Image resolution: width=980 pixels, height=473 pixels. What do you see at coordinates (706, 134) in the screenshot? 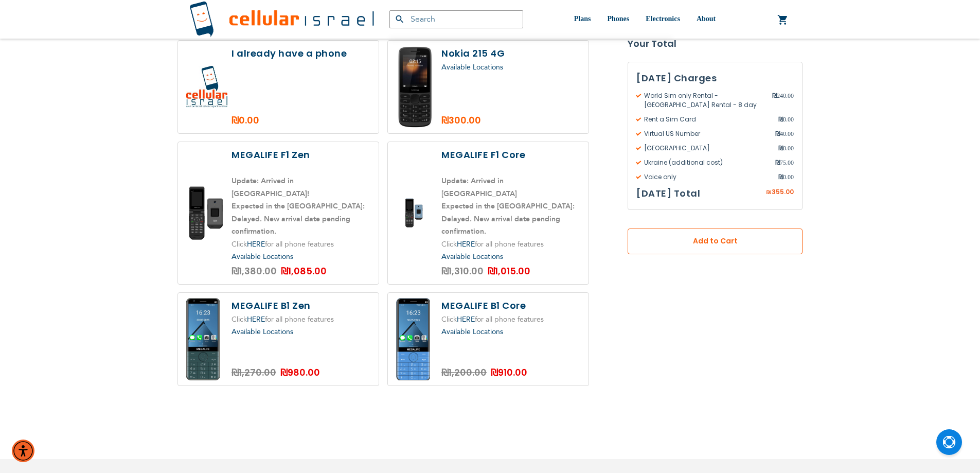
I see `span: Virtual US Number` at bounding box center [706, 134].